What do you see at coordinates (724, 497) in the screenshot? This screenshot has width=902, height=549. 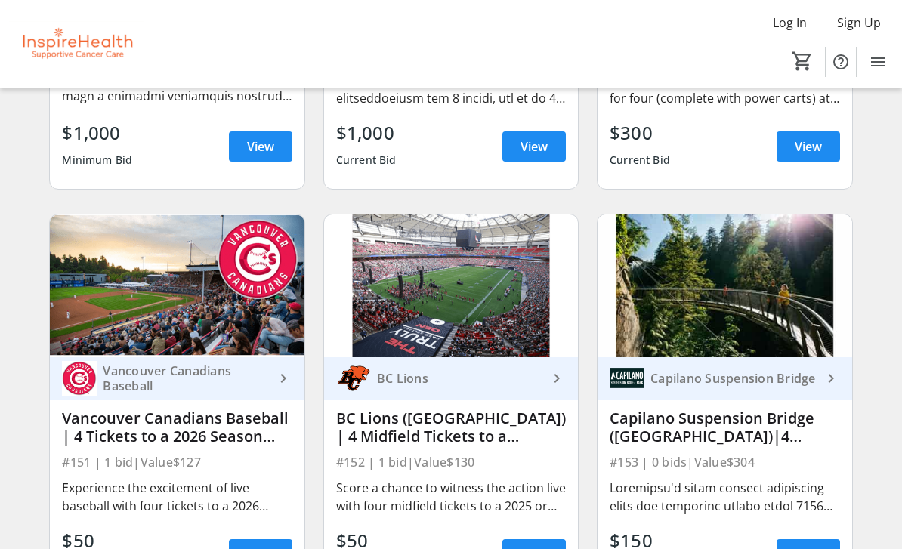 I see `div: Loremipsu'd sitam consect adipiscing elits doe temporinc utlabo etdol 7156 mag aliquaen adminimv ...` at bounding box center [724, 497].